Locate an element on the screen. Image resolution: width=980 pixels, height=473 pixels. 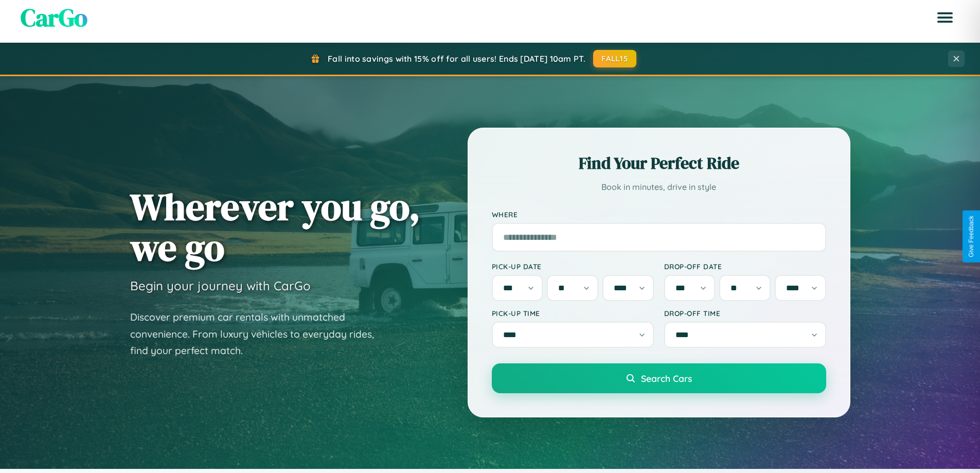
label: Pick-up Time is located at coordinates (572, 313).